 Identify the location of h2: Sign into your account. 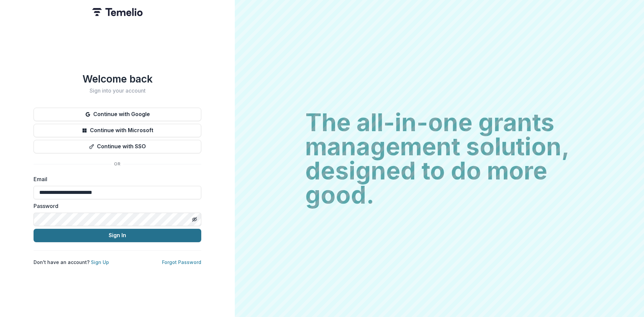
(118, 90).